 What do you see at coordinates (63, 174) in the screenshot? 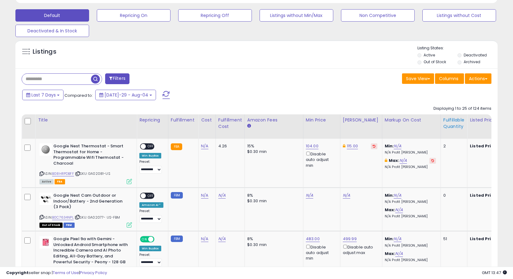
I see `a: B08HRPDBFF` at bounding box center [63, 174].